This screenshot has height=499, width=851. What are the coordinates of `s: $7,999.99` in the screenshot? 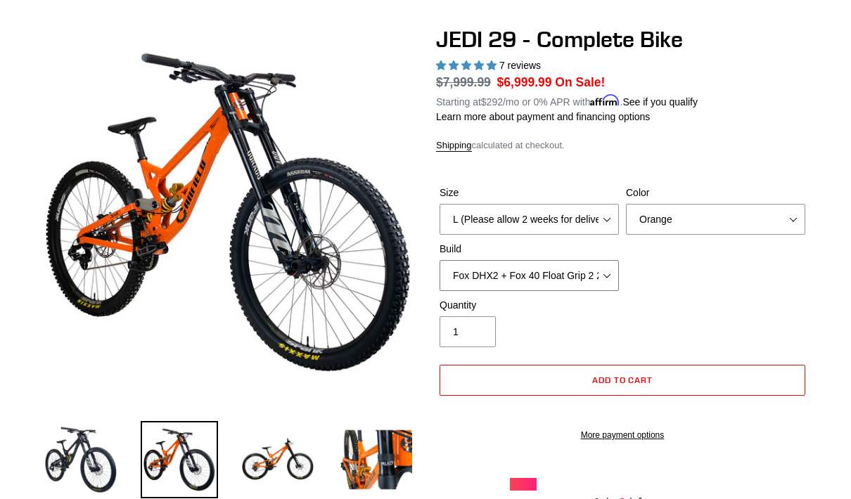 It's located at (464, 82).